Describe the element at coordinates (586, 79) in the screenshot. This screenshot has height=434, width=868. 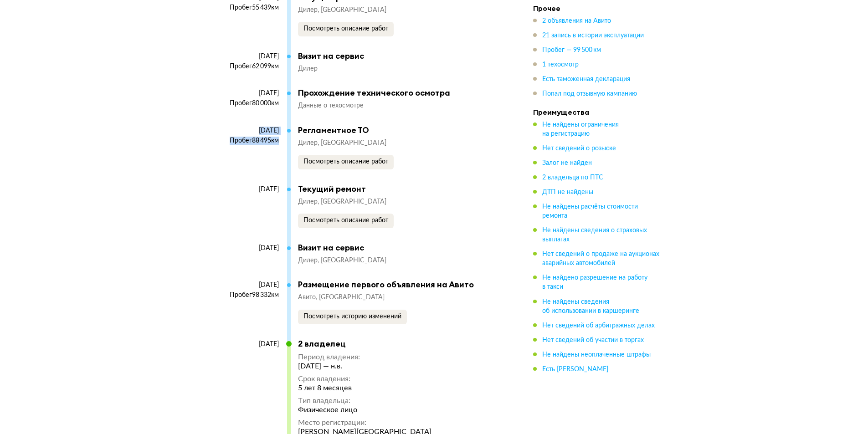
I see `span: Есть таможенная декларация` at that location.